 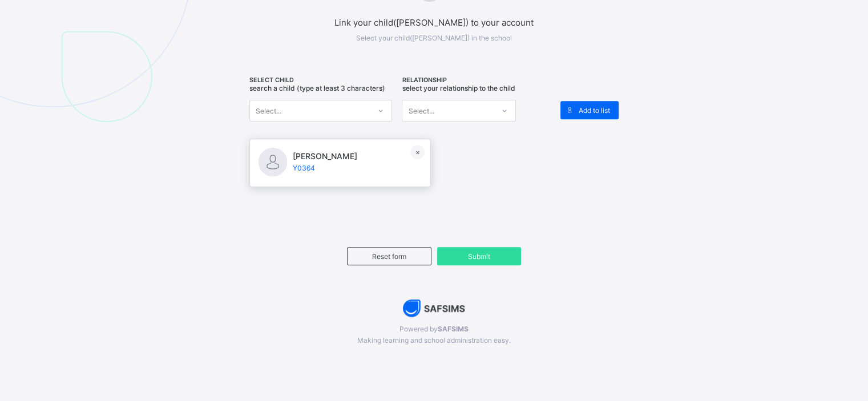 I want to click on span: Add to list, so click(x=595, y=110).